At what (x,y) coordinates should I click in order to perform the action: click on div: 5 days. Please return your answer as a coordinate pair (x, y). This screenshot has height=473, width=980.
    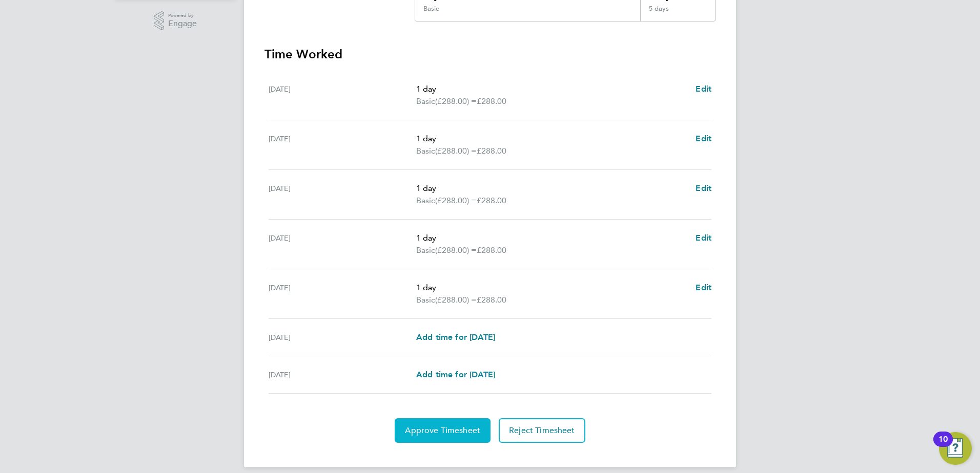
    Looking at the image, I should click on (677, 13).